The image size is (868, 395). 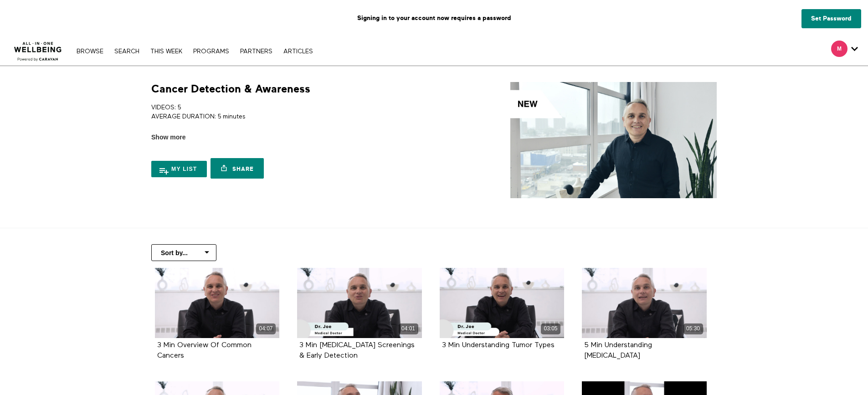 I want to click on strong: 3 Min Overview Of Common Cancers, so click(x=204, y=350).